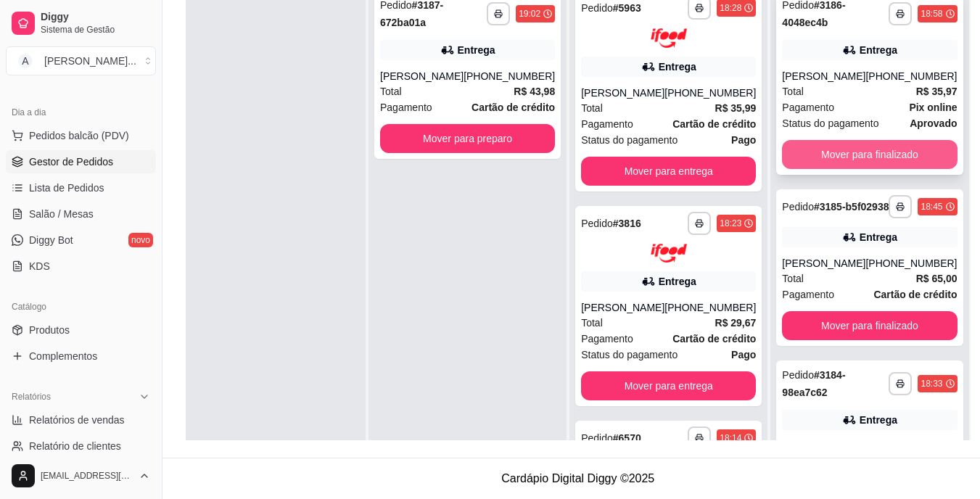 The height and width of the screenshot is (499, 980). What do you see at coordinates (852, 207) in the screenshot?
I see `strong: # 3185-b5f02938` at bounding box center [852, 207].